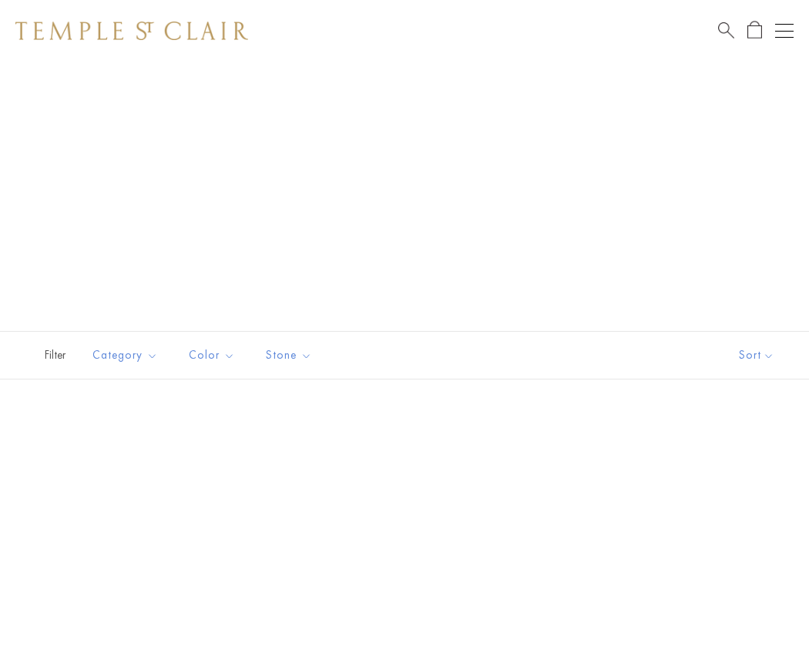  What do you see at coordinates (754, 30) in the screenshot?
I see `a: Open Shopping Bag` at bounding box center [754, 30].